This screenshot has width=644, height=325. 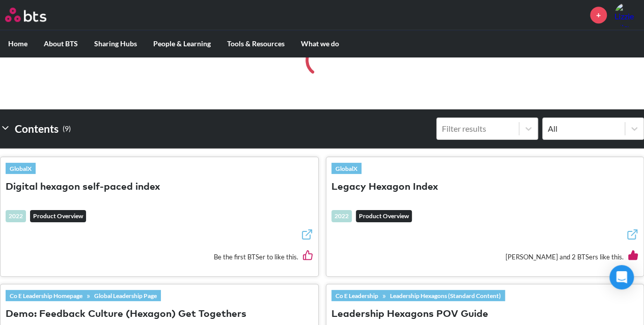 I want to click on button: Demo: Feedback Culture (Hexagon) Get Togethers, so click(x=126, y=314).